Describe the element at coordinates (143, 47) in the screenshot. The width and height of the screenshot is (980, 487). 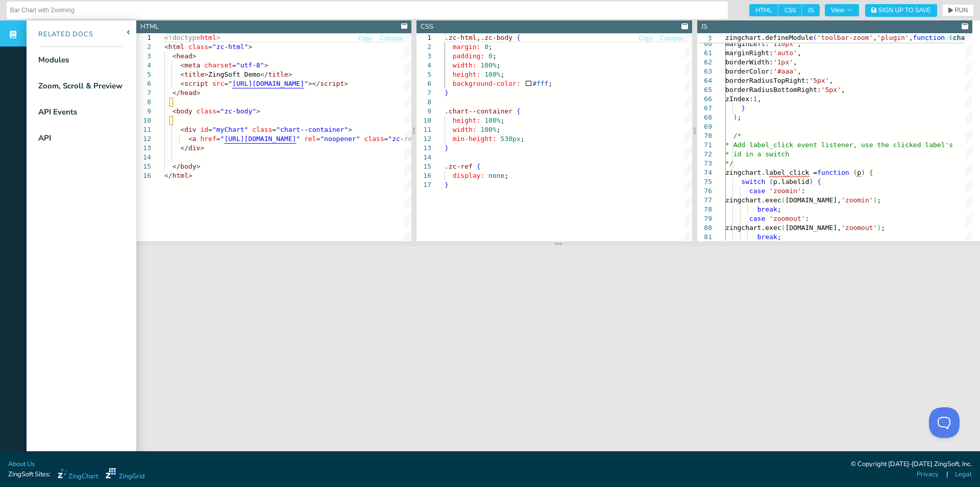
I see `div: 2` at that location.